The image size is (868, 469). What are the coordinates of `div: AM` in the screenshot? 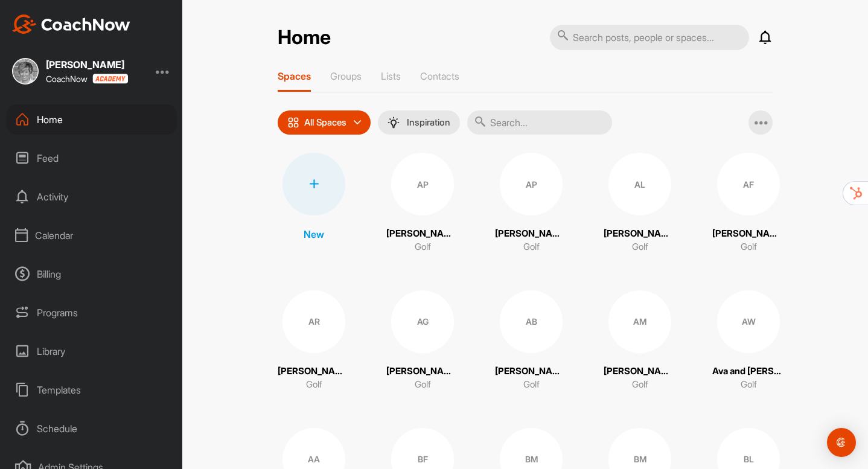 It's located at (640, 322).